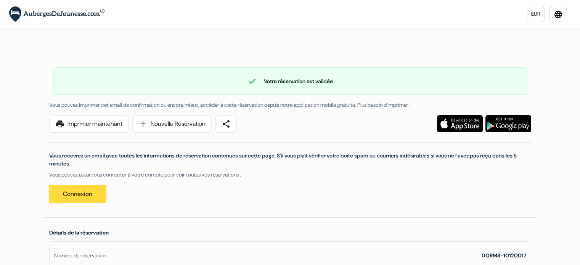  Describe the element at coordinates (290, 81) in the screenshot. I see `div: Votre réservation est validée` at that location.